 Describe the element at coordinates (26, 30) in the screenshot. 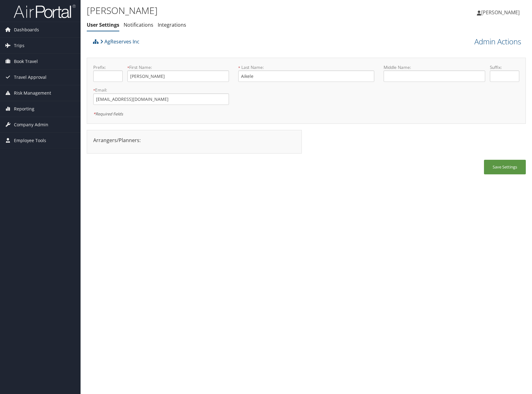

I see `span: Dashboards` at that location.